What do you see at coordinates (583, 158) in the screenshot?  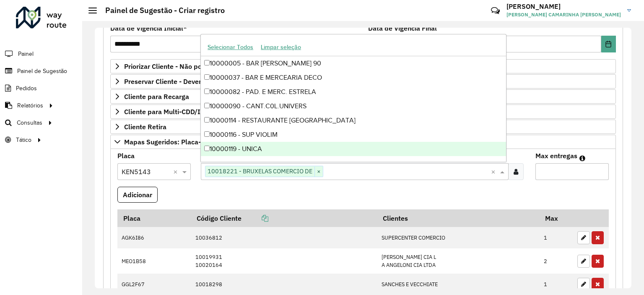 I see `em: Máximo de clientes que serão colocados na mesma rota com os clientes informados` at bounding box center [583, 158].